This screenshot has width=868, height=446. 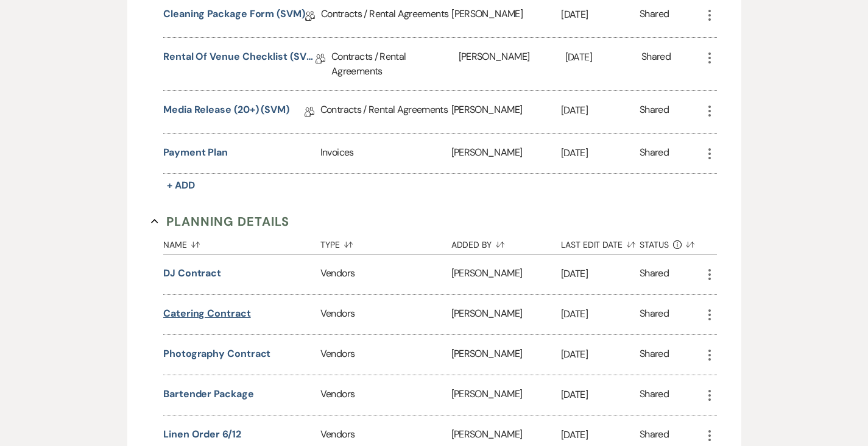 What do you see at coordinates (207, 314) in the screenshot?
I see `button: Catering Contract` at bounding box center [207, 314].